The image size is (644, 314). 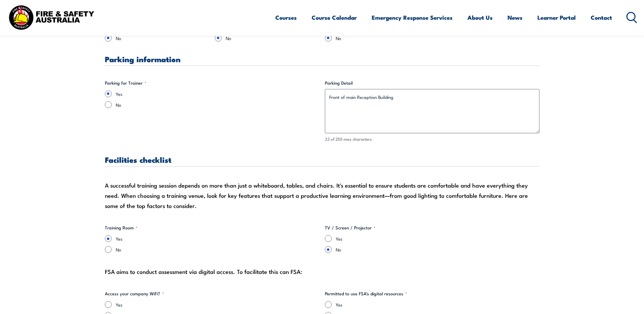 I want to click on h3: Parking information, so click(x=322, y=59).